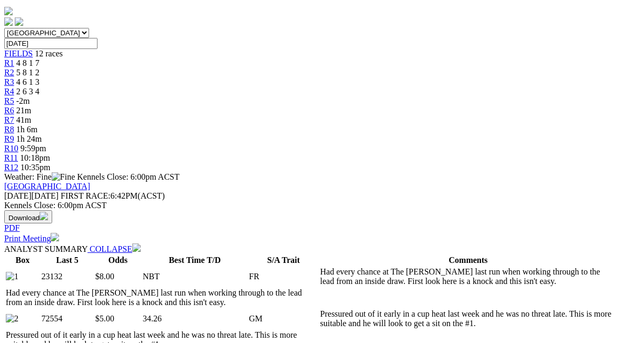 Image resolution: width=622 pixels, height=343 pixels. What do you see at coordinates (11, 157) in the screenshot?
I see `span: R11` at bounding box center [11, 157].